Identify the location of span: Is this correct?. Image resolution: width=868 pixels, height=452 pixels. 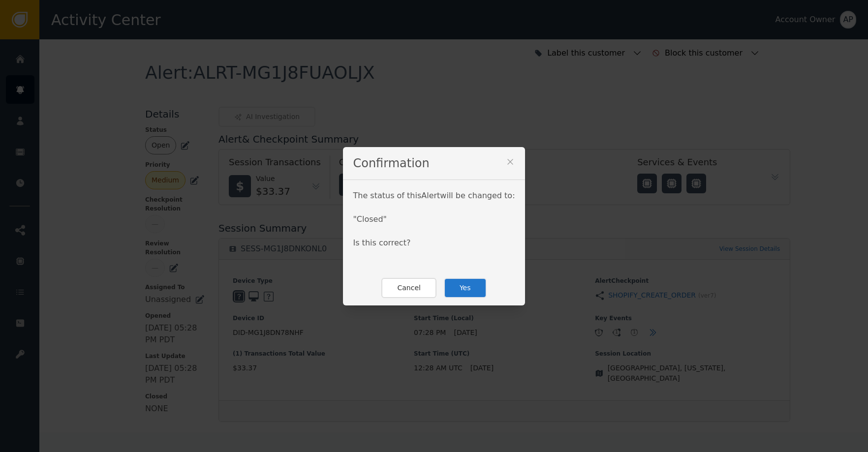
(381, 242).